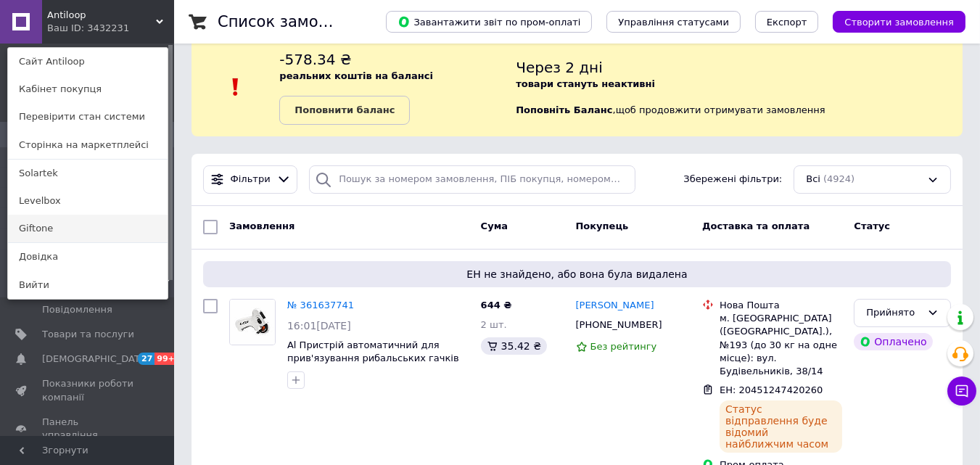 This screenshot has width=980, height=465. I want to click on a: Фото товару, so click(252, 322).